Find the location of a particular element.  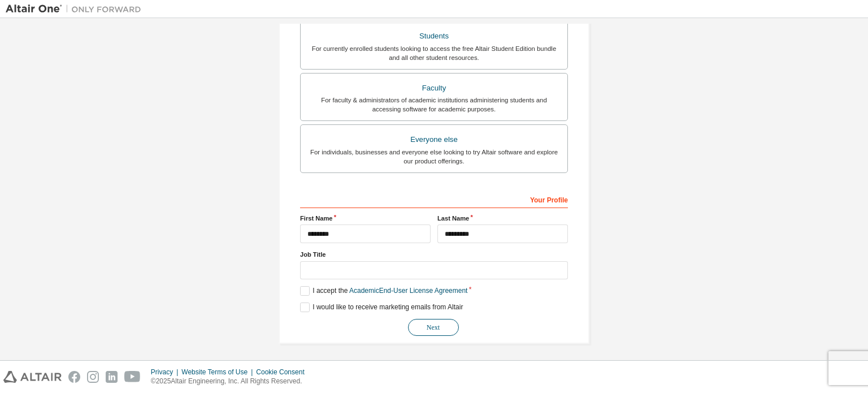

img: altair_logo.svg is located at coordinates (32, 377).